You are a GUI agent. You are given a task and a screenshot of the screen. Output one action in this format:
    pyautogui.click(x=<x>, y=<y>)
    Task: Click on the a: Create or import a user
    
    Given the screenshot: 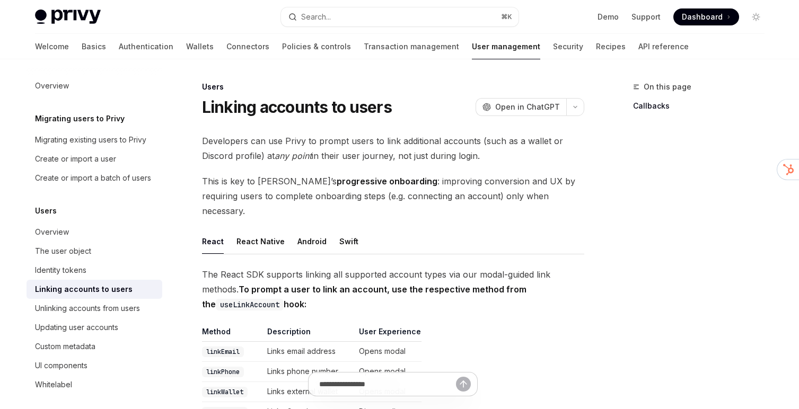 What is the action you would take?
    pyautogui.click(x=94, y=159)
    